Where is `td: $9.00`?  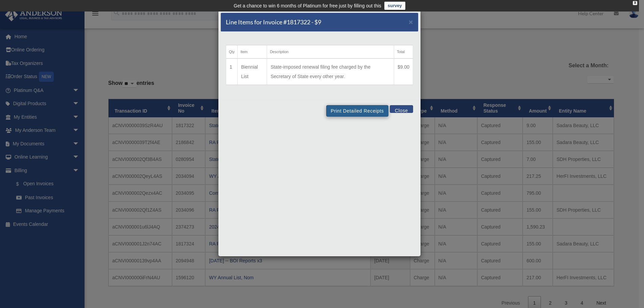
td: $9.00 is located at coordinates (403, 72).